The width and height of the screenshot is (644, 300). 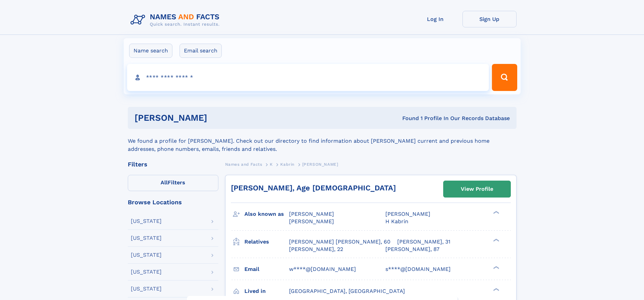 What do you see at coordinates (173, 183) in the screenshot?
I see `label: Filters` at bounding box center [173, 183].